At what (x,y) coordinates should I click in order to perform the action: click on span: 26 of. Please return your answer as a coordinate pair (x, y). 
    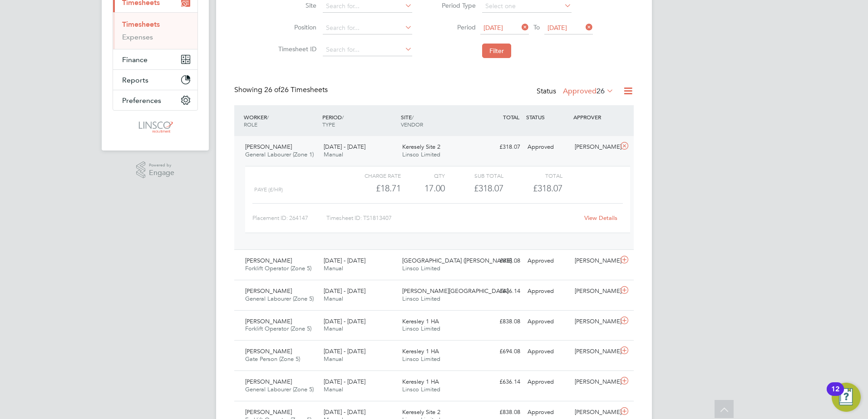
    Looking at the image, I should click on (273, 90).